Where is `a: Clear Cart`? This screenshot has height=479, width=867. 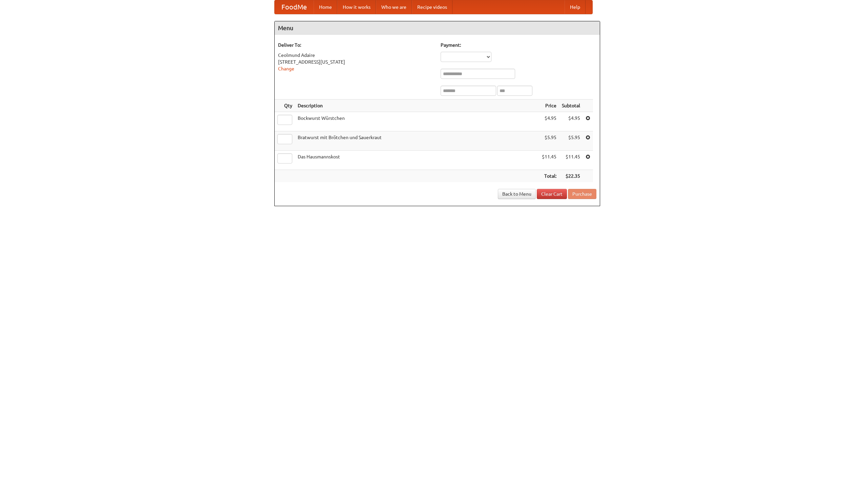 a: Clear Cart is located at coordinates (551, 194).